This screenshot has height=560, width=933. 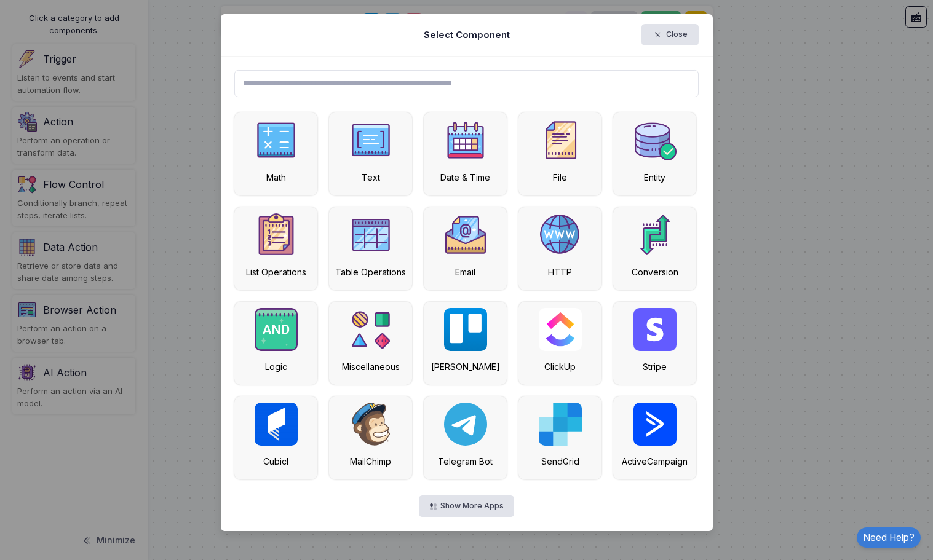 I want to click on img: active-campaign.png, so click(x=655, y=425).